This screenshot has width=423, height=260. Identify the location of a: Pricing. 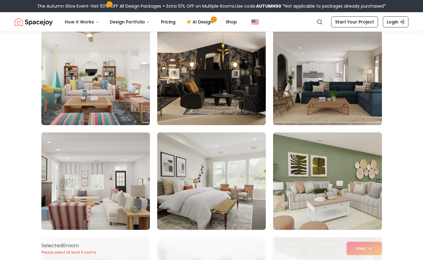
(168, 22).